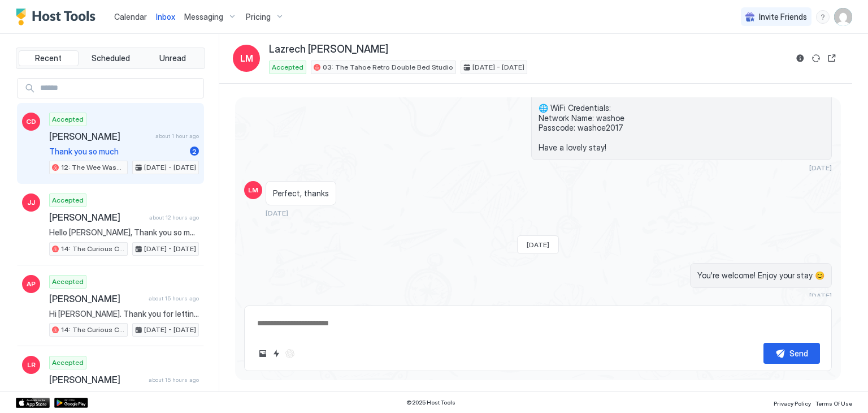 The height and width of the screenshot is (413, 868). I want to click on button: Unread, so click(172, 58).